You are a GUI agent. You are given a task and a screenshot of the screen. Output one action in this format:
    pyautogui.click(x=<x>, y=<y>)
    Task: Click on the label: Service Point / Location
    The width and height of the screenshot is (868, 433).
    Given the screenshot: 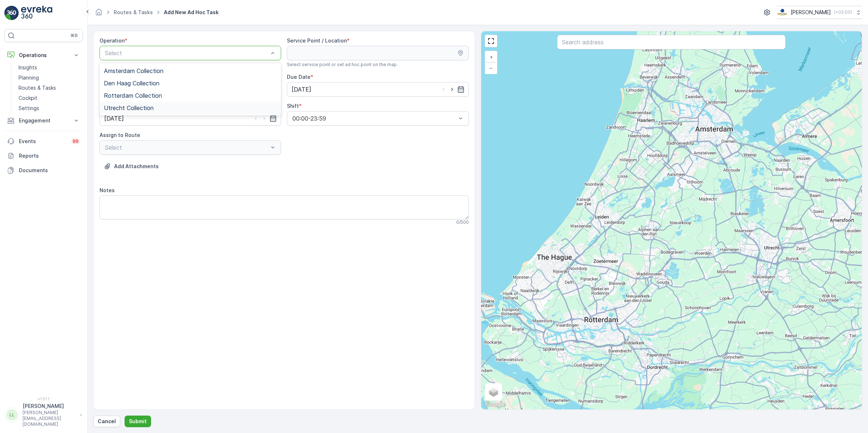 What is the action you would take?
    pyautogui.click(x=317, y=40)
    